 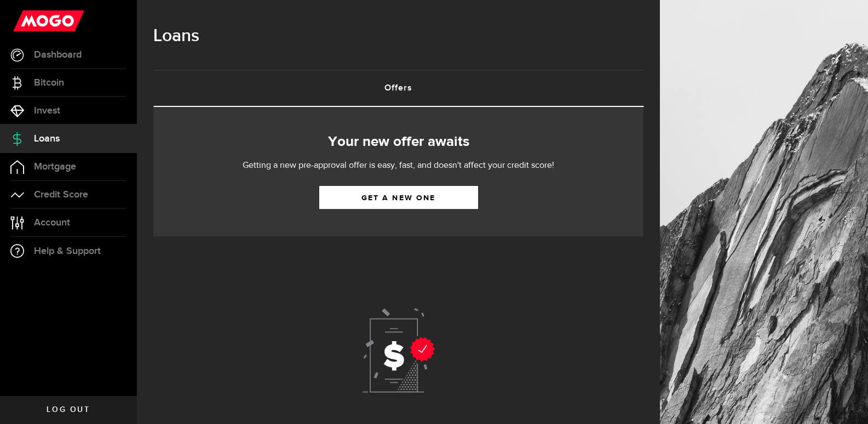 What do you see at coordinates (398, 88) in the screenshot?
I see `ul: Tabs Navigation` at bounding box center [398, 88].